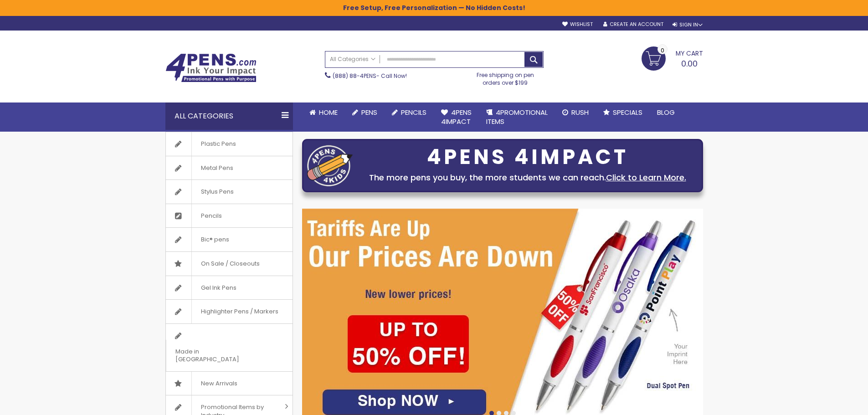 The width and height of the screenshot is (868, 415). What do you see at coordinates (623, 113) in the screenshot?
I see `a: Specials` at bounding box center [623, 113].